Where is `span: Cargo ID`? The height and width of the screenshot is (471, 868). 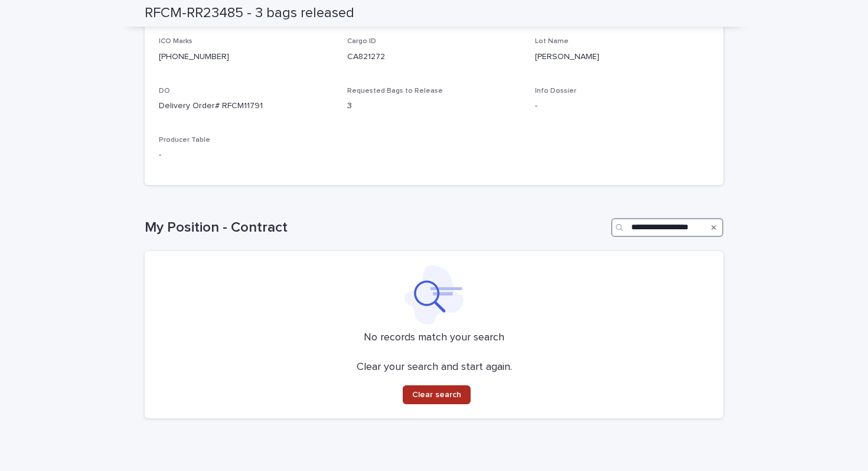
span: Cargo ID is located at coordinates (361, 42).